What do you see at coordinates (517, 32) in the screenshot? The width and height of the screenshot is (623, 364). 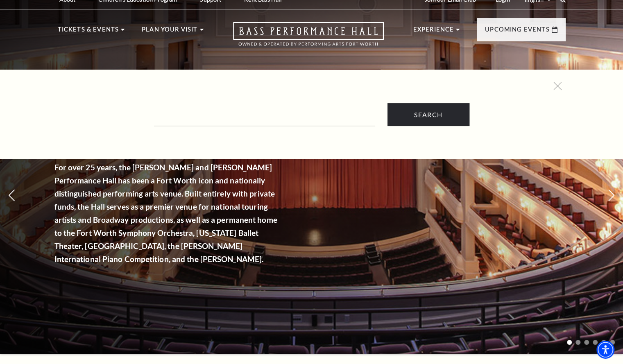 I see `p: Upcoming Events` at bounding box center [517, 32].